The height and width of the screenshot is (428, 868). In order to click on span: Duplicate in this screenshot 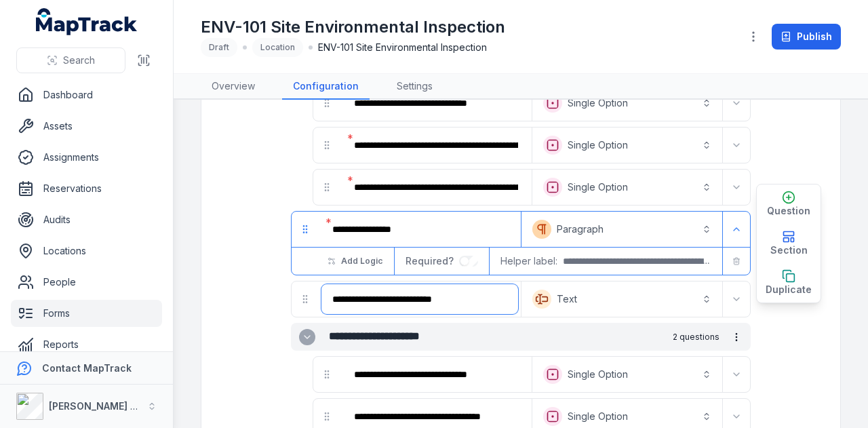, I will do `click(789, 289)`.